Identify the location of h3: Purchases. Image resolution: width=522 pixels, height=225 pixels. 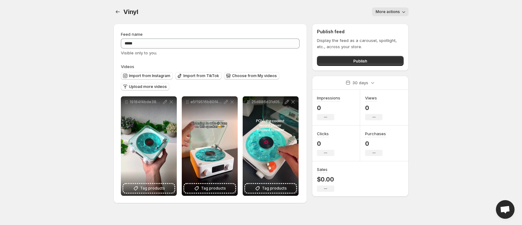
(375, 134).